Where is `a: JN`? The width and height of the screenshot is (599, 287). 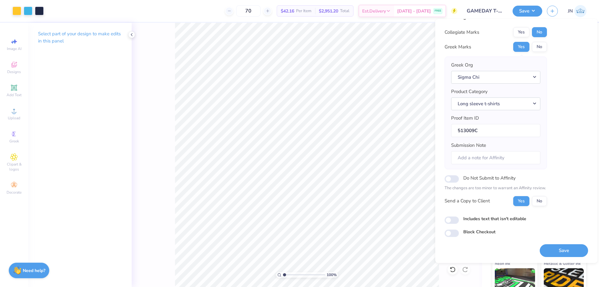 a: JN is located at coordinates (577, 11).